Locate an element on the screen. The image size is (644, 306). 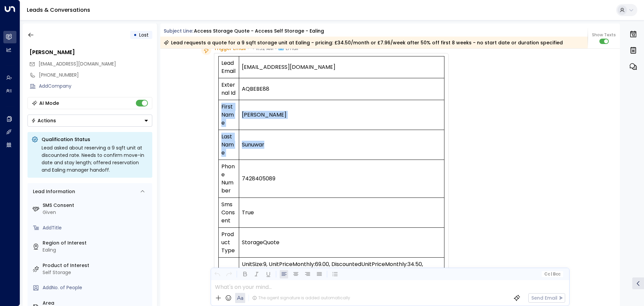
td: External Id is located at coordinates (229, 89).